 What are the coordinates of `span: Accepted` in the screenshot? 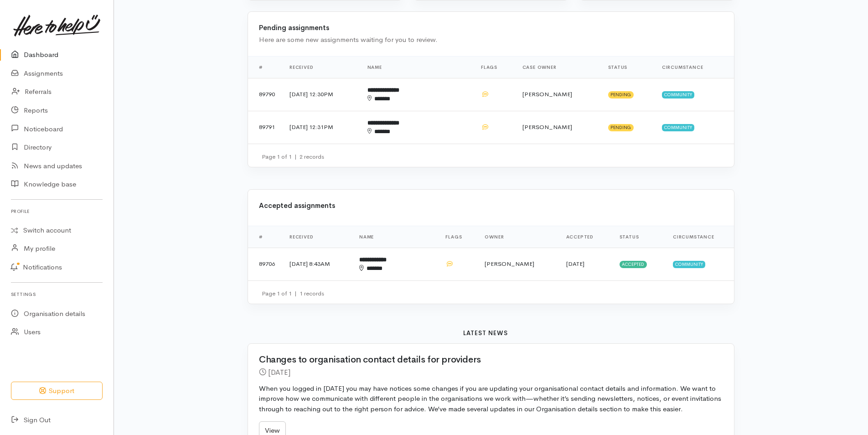 It's located at (633, 264).